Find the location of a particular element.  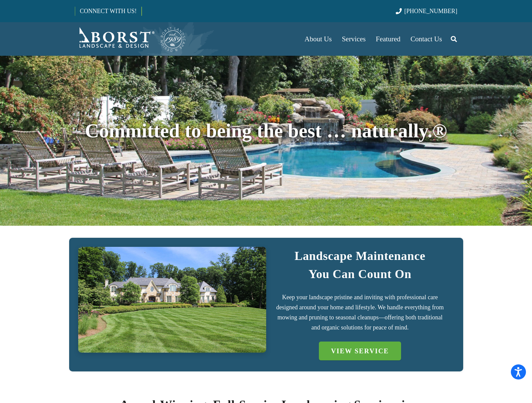

span: Committed to being the best … naturally.® is located at coordinates (266, 130).